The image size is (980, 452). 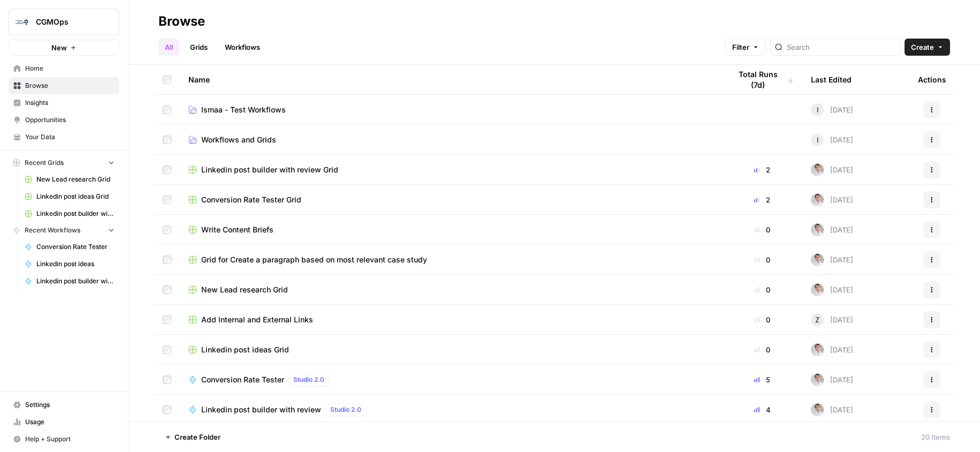 I want to click on span: New, so click(x=59, y=48).